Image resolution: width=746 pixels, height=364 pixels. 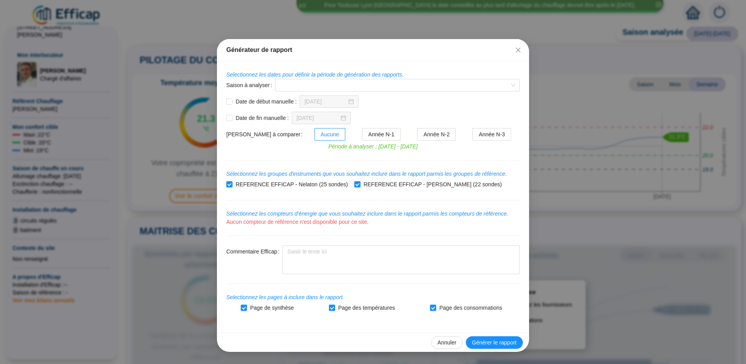 What do you see at coordinates (366, 174) in the screenshot?
I see `i: Sélectionnez les groupes d'instruments que vous souhaitez inclure dans le rapport parmis les grou...` at bounding box center [366, 174].